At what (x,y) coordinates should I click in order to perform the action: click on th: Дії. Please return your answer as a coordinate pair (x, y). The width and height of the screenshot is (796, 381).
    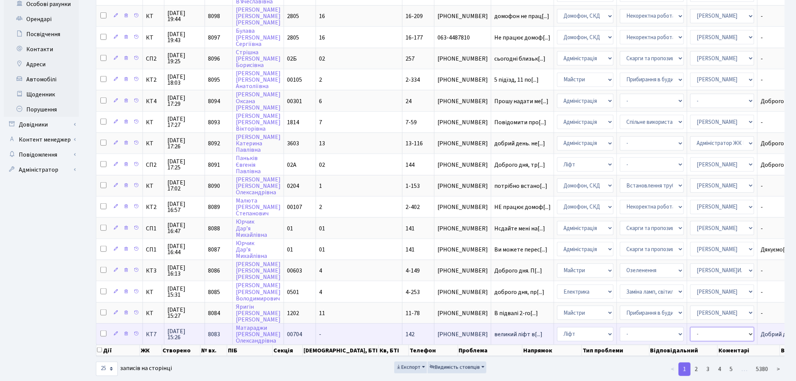
    Looking at the image, I should click on (118, 350).